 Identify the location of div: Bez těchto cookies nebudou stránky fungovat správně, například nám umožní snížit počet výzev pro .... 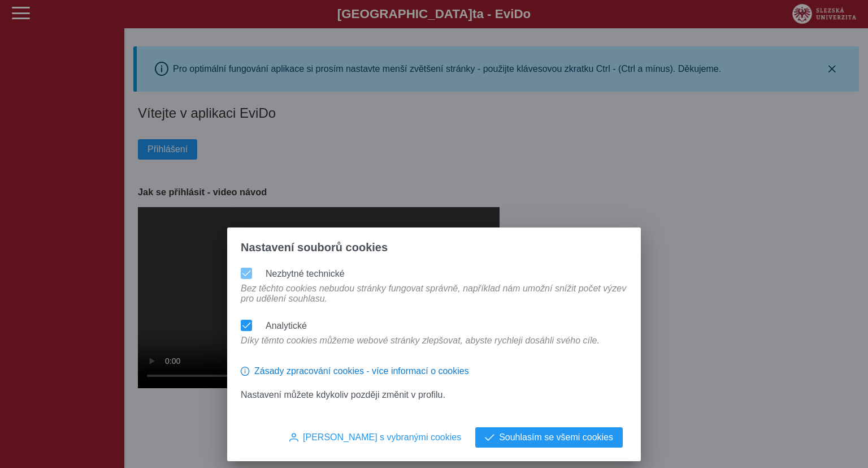
(434, 299).